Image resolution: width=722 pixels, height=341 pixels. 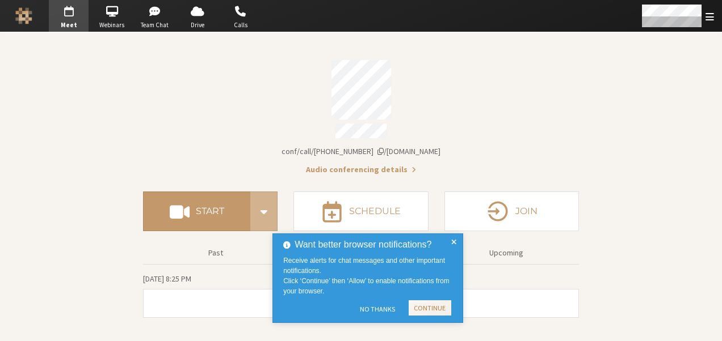 I want to click on section: Today's Meetings, so click(x=361, y=296).